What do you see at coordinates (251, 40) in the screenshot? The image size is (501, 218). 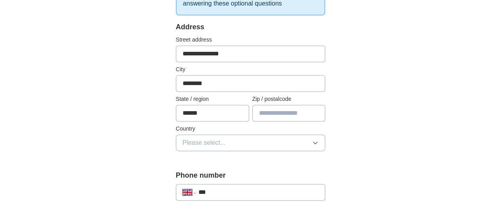 I see `label: Street address` at bounding box center [251, 40].